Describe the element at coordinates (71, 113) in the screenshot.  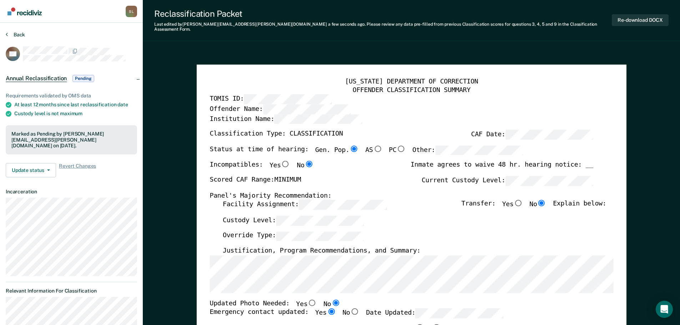
I see `span: maximum` at that location.